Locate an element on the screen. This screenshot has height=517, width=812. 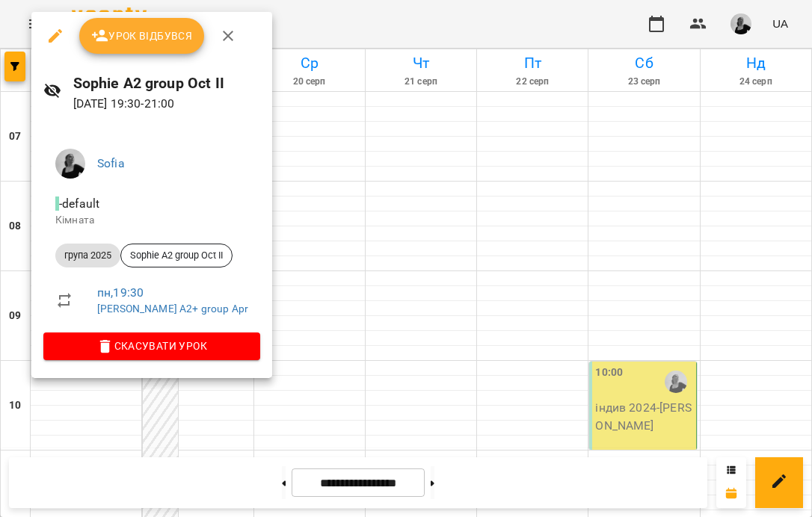
h6: Sophie A2 group Oct II is located at coordinates (167, 83).